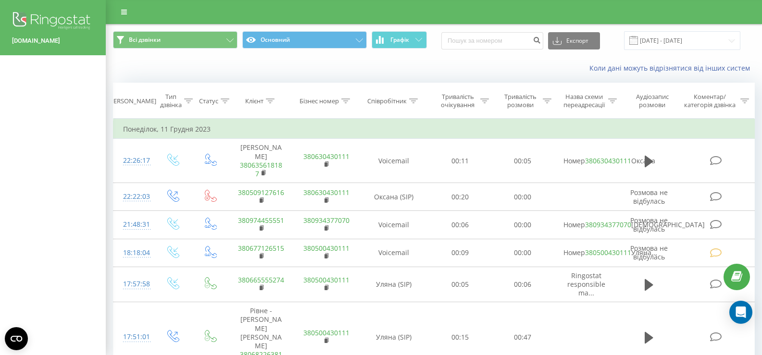 The width and height of the screenshot is (762, 355). What do you see at coordinates (175, 40) in the screenshot?
I see `button: Всі дзвінки` at bounding box center [175, 40].